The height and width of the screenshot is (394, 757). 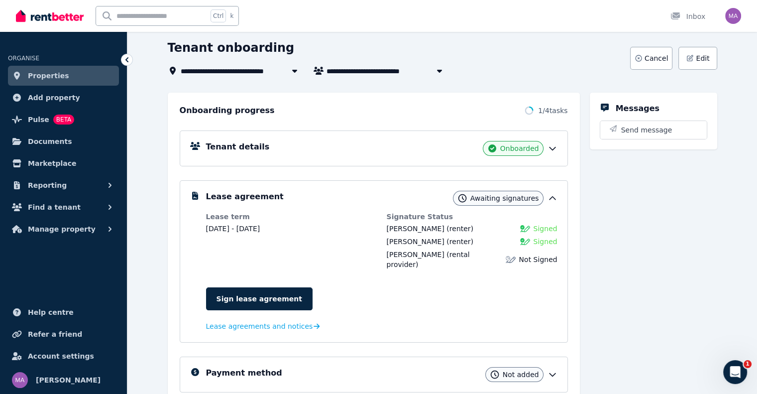 What do you see at coordinates (656, 58) in the screenshot?
I see `span: Cancel` at bounding box center [656, 58].